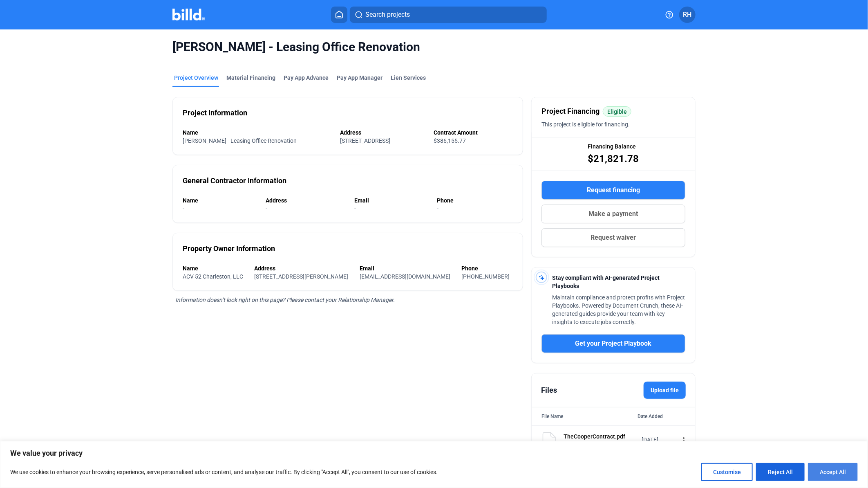 The width and height of the screenshot is (868, 488). What do you see at coordinates (688, 15) in the screenshot?
I see `button: RH` at bounding box center [688, 15].